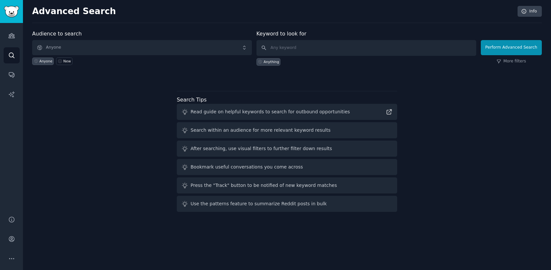  I want to click on label: Audience to search, so click(57, 33).